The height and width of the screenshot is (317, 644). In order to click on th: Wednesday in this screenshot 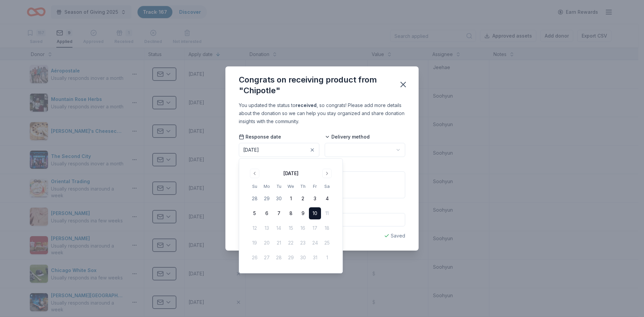, I will do `click(291, 186)`.